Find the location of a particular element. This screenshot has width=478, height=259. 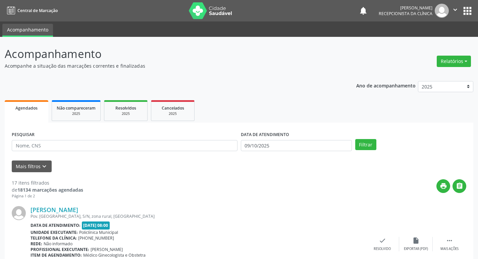

i: insert_drive_file is located at coordinates (416, 241).